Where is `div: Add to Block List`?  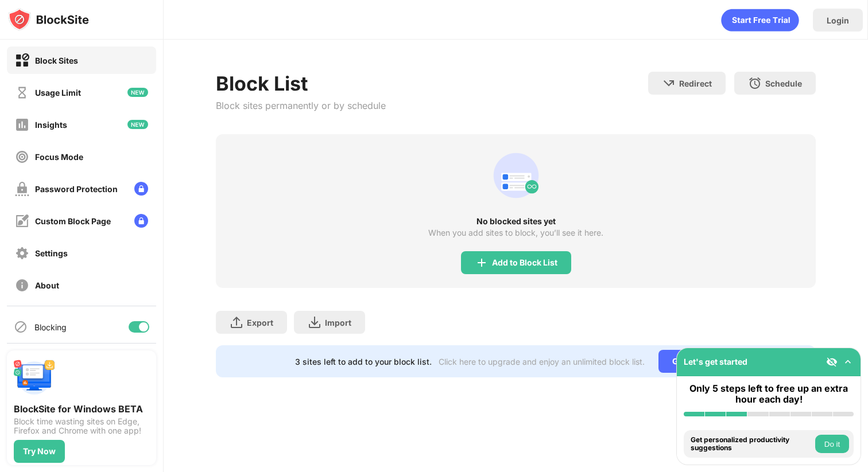
div: Add to Block List is located at coordinates (524, 263).